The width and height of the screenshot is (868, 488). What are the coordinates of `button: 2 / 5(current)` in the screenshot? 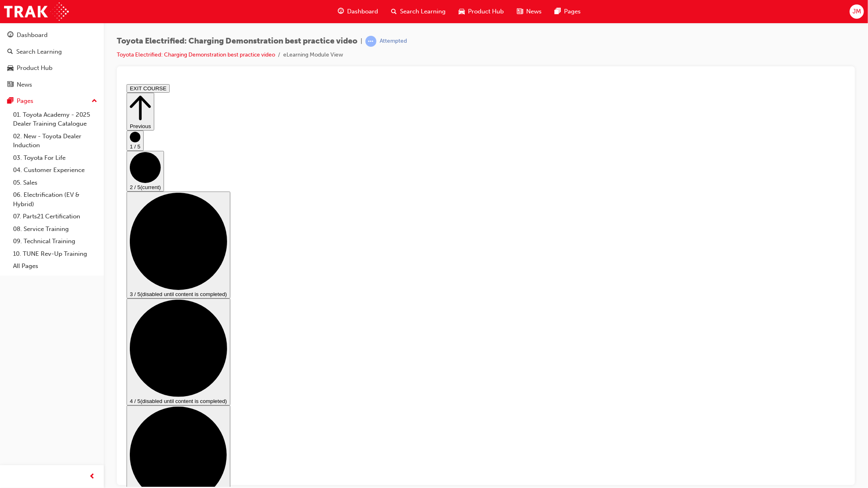 It's located at (22, 90).